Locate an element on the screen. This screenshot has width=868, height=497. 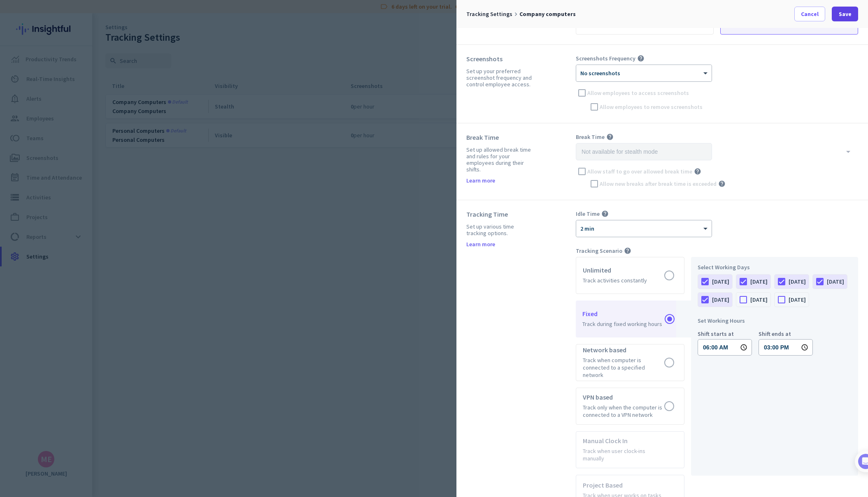
span: Idle Time is located at coordinates (587, 214).